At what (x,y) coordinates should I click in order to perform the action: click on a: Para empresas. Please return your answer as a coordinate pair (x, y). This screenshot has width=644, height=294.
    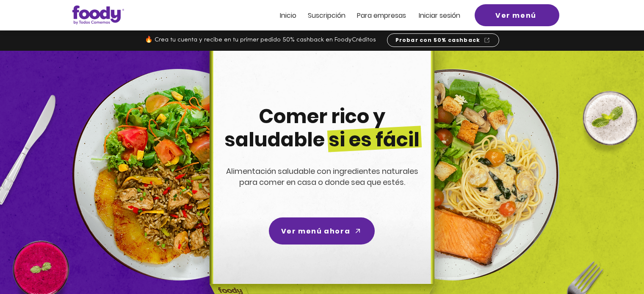
    Looking at the image, I should click on (382, 16).